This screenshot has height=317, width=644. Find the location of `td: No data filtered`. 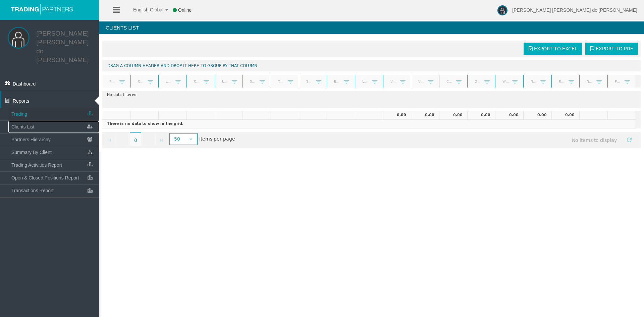

td: No data filtered is located at coordinates (371, 95).